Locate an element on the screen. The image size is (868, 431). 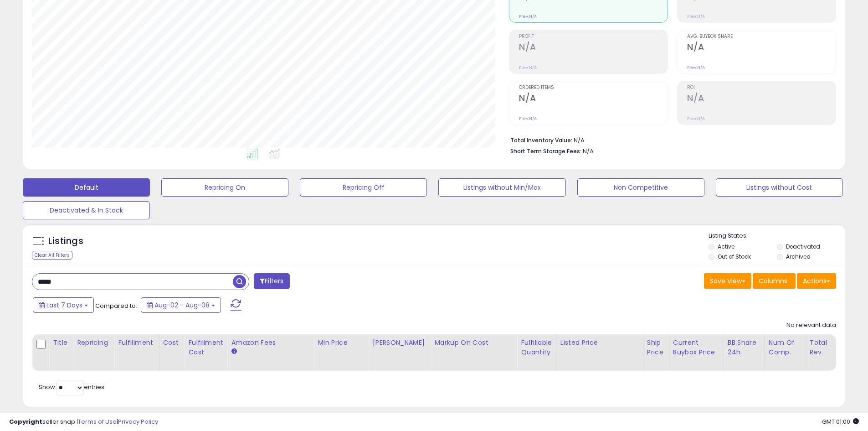
a: Privacy Policy is located at coordinates (138, 421).